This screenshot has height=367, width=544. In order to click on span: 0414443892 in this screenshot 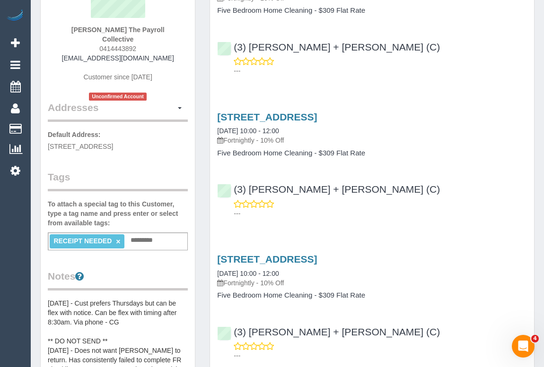, I will do `click(118, 49)`.